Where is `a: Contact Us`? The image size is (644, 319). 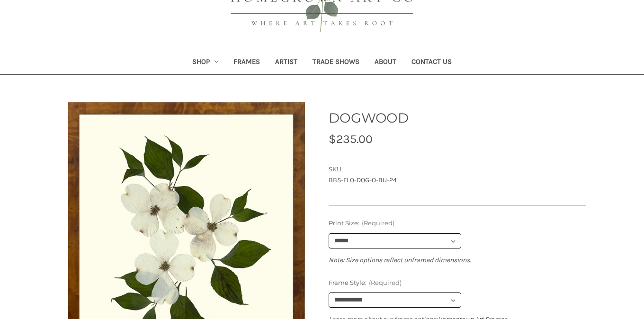 a: Contact Us is located at coordinates (431, 62).